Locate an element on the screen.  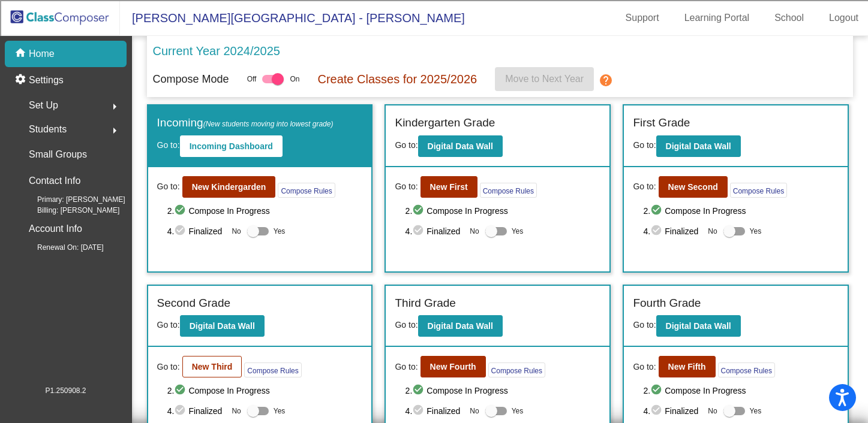
mat-icon: home is located at coordinates (22, 53).